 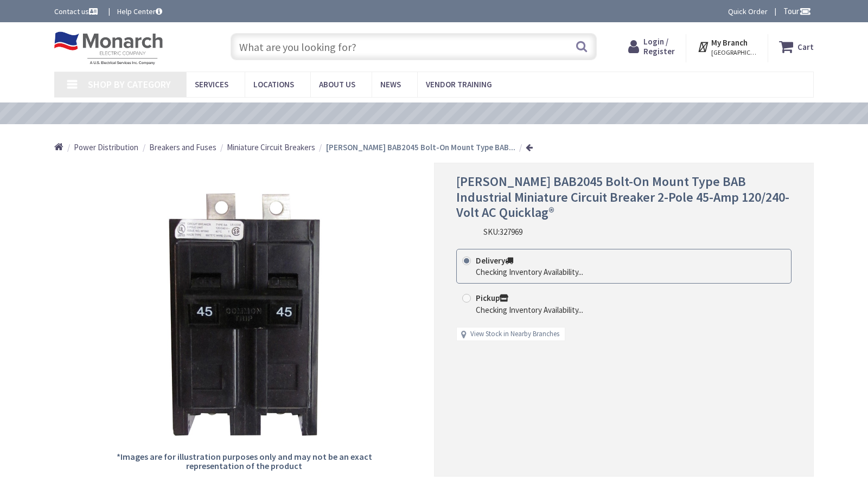 I want to click on a: Power Distribution, so click(x=106, y=147).